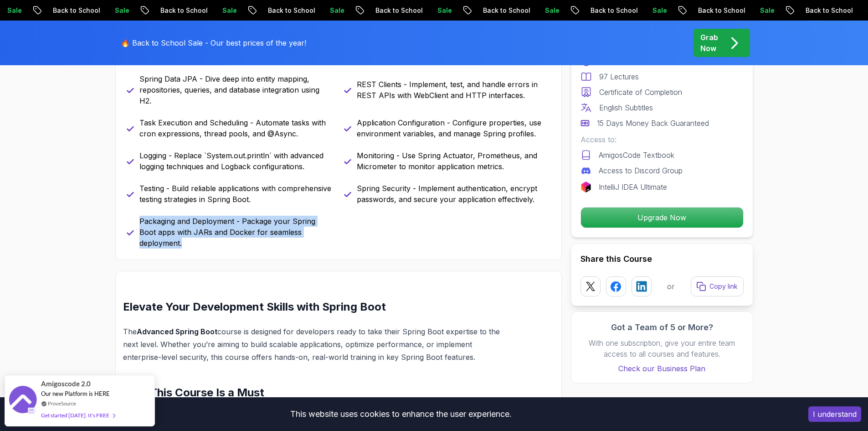 This screenshot has width=868, height=431. Describe the element at coordinates (401, 414) in the screenshot. I see `div: This website uses cookies to enhance the user experience.` at that location.